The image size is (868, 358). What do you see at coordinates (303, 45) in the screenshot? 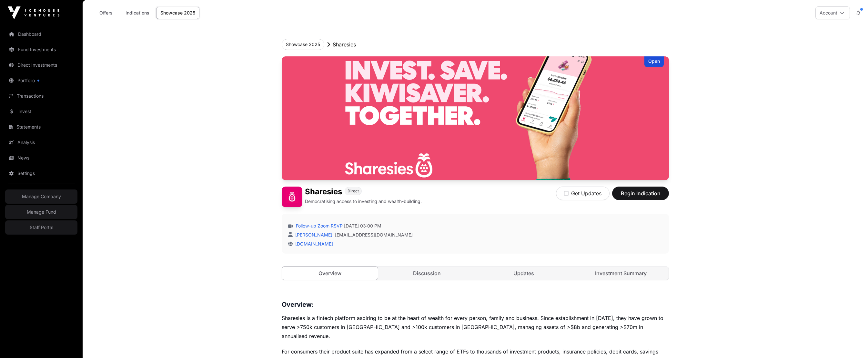
I see `button: Showcase 2025` at bounding box center [303, 45].